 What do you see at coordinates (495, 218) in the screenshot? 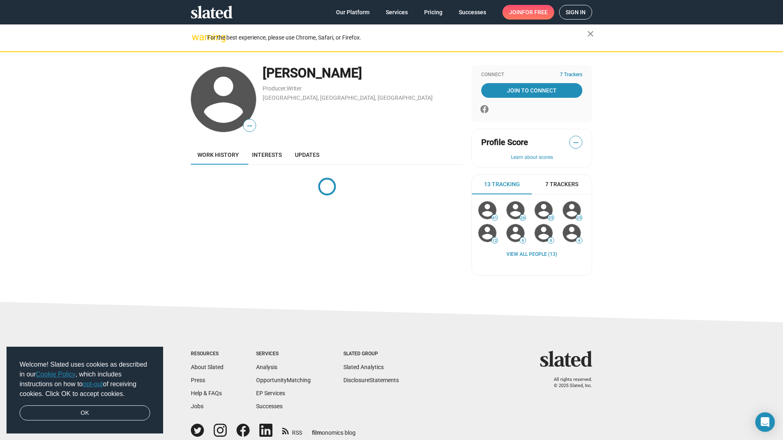
I see `span: 41` at bounding box center [495, 218].